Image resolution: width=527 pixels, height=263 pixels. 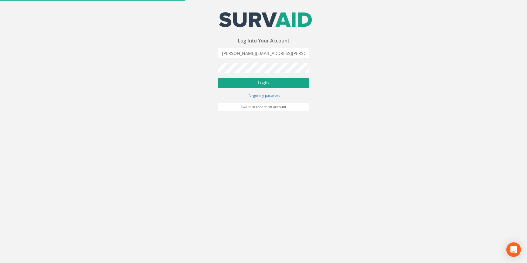 What do you see at coordinates (263, 53) in the screenshot?
I see `input: Email` at bounding box center [263, 53].